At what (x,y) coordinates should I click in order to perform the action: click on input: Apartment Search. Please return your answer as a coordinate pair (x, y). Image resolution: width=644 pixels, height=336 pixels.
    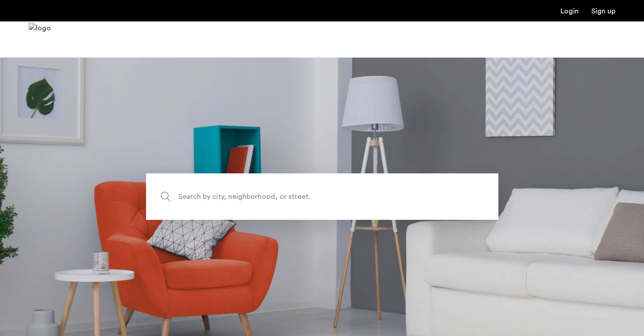
    Looking at the image, I should click on (322, 197).